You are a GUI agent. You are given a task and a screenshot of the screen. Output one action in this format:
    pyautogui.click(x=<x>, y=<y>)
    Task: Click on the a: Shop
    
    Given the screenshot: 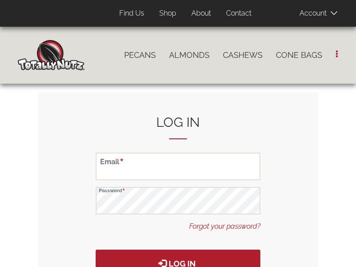 What is the action you would take?
    pyautogui.click(x=168, y=13)
    